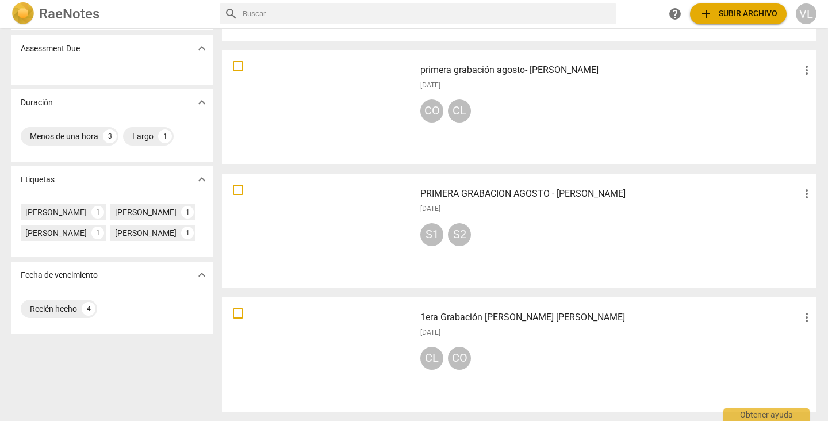 The width and height of the screenshot is (828, 421). I want to click on div: Obtener ayuda, so click(766, 414).